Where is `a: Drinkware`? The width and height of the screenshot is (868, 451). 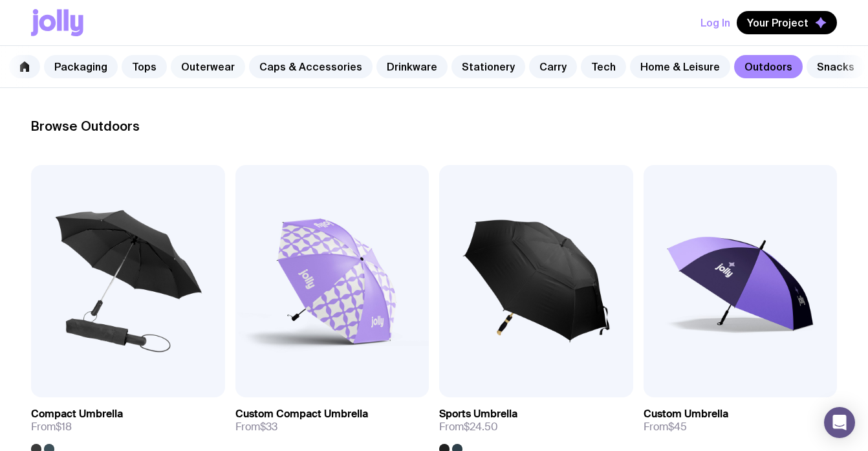 a: Drinkware is located at coordinates (412, 67).